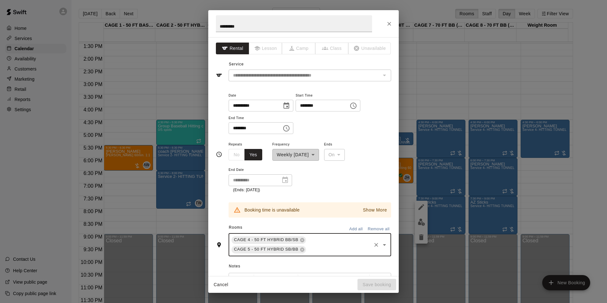  What do you see at coordinates (236, 280) in the screenshot?
I see `button: Undo` at bounding box center [236, 280].